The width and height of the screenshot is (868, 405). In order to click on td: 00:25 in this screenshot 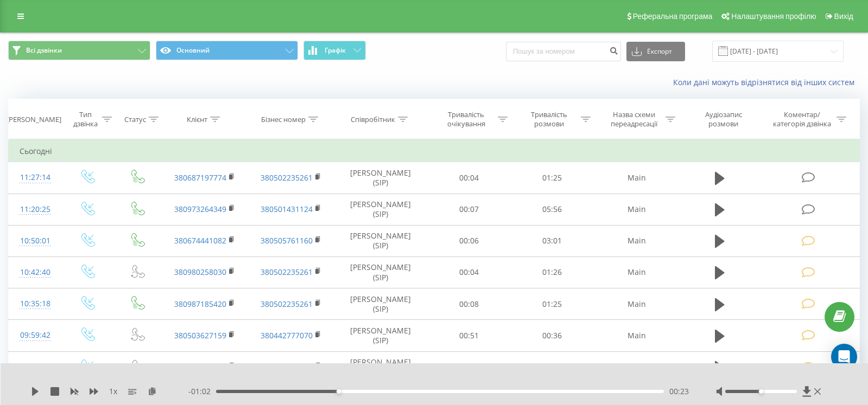, I will do `click(468, 368)`.